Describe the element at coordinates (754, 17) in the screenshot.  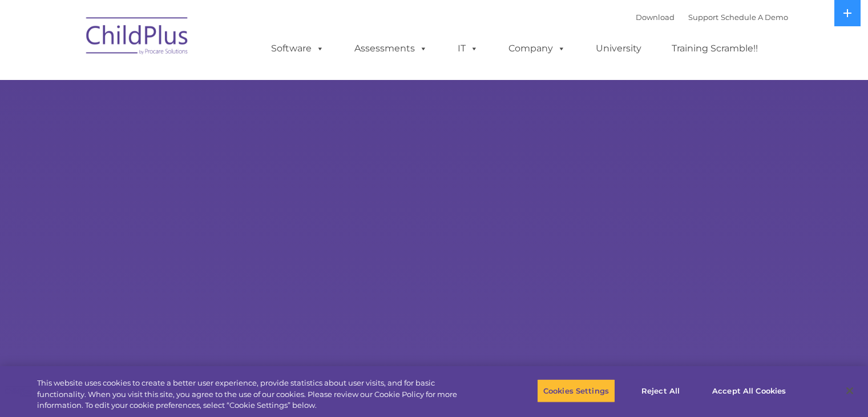
I see `a: Schedule A Demo` at that location.